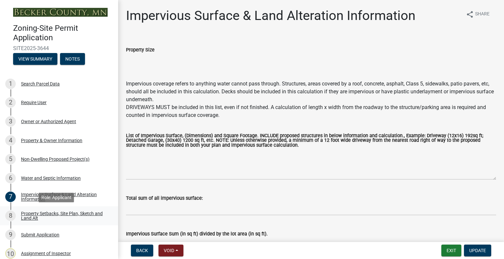 The height and width of the screenshot is (259, 504). Describe the element at coordinates (197, 234) in the screenshot. I see `label: Impervious Surface Sum (in sq ft) divided by the lot area (in sq ft).` at that location.